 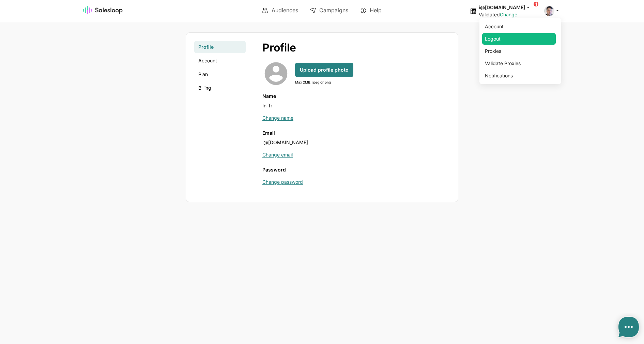 What do you see at coordinates (220, 74) in the screenshot?
I see `a: Plan` at bounding box center [220, 74].